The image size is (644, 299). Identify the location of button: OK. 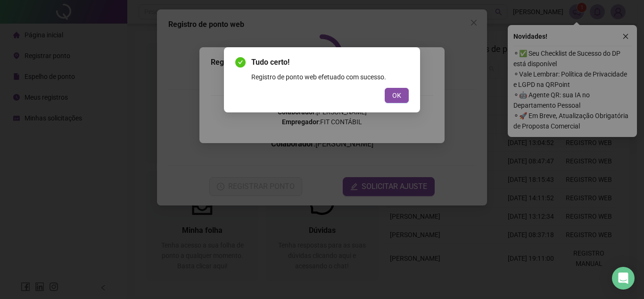
(397, 96).